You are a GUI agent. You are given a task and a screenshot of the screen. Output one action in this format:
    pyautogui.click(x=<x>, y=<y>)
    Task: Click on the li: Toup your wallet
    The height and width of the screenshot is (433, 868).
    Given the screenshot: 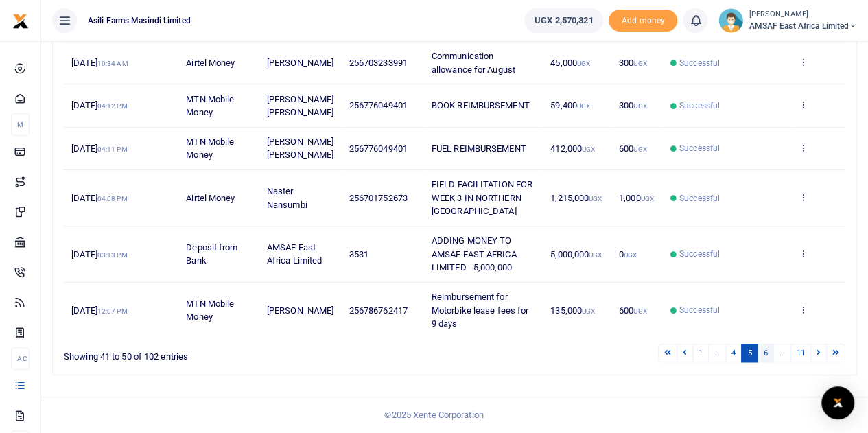 What is the action you would take?
    pyautogui.click(x=643, y=20)
    